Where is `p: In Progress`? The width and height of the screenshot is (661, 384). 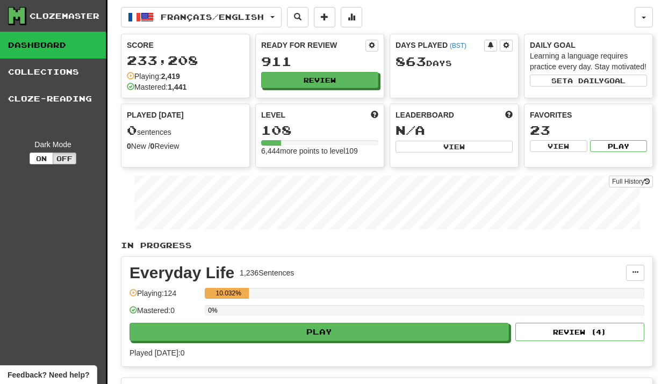
p: In Progress is located at coordinates (387, 246).